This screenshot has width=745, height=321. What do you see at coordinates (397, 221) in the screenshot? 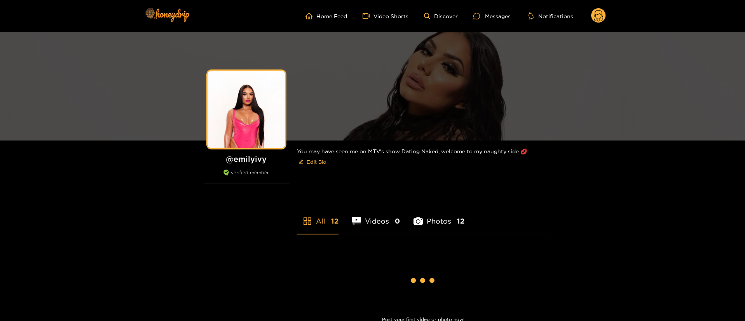
I see `span: 0` at bounding box center [397, 221].